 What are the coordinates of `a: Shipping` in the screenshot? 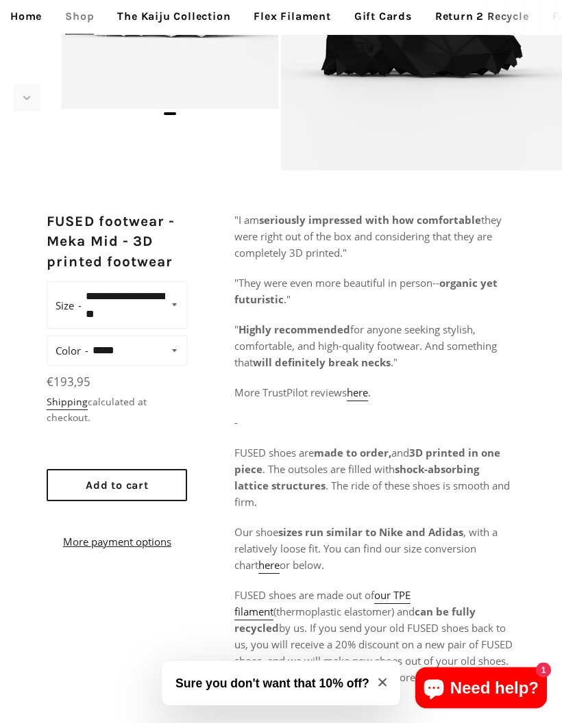 It's located at (67, 403).